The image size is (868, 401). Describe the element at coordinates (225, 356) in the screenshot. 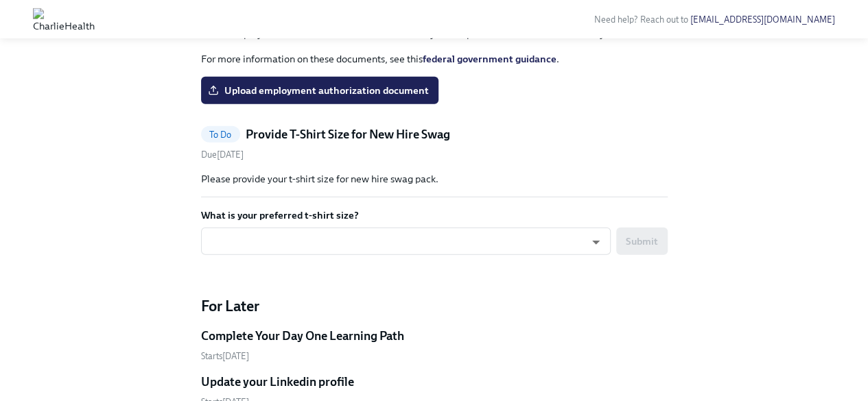

I see `span: Monday, September 22nd 2025, 10:00 am` at that location.